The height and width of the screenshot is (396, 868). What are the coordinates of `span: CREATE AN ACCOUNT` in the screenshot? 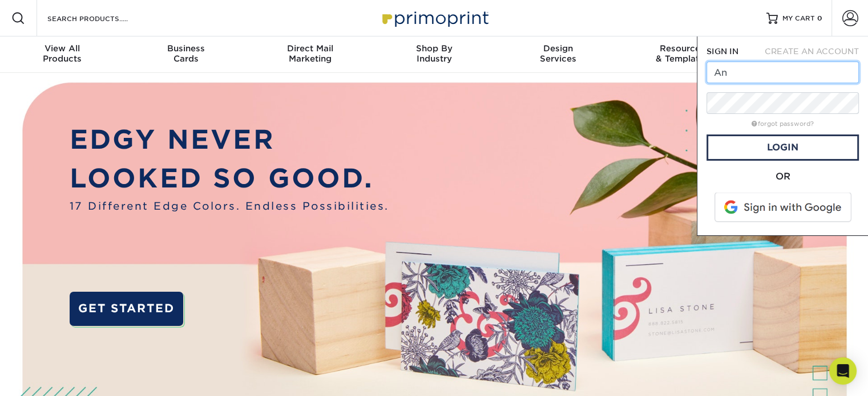 It's located at (811, 51).